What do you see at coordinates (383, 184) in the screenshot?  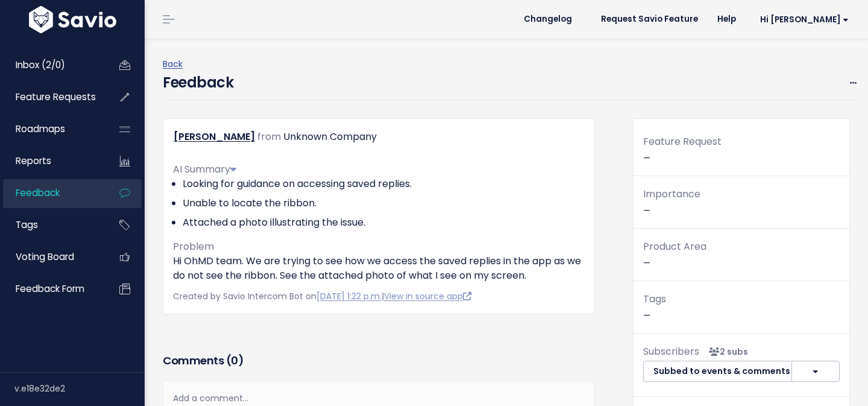 I see `li: Looking for guidance on accessing saved replies.` at bounding box center [383, 184].